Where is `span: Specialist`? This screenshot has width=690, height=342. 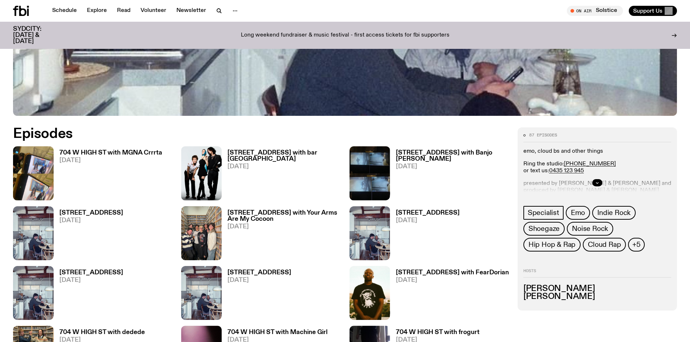
span: Specialist is located at coordinates (543, 213).